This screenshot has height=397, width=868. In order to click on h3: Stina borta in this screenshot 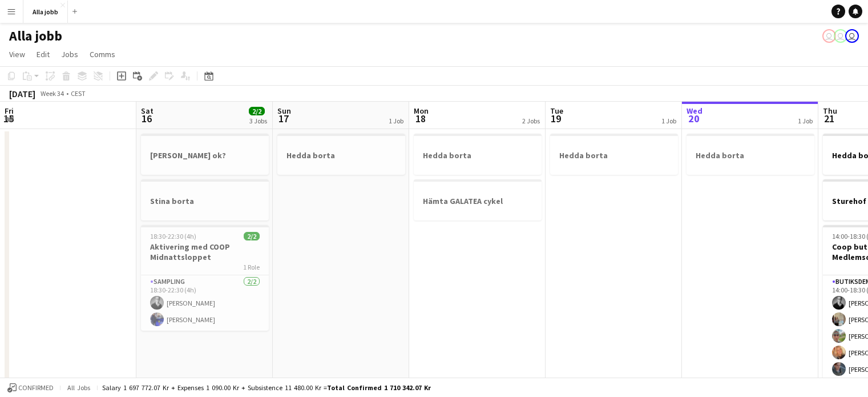, I will do `click(205, 201)`.